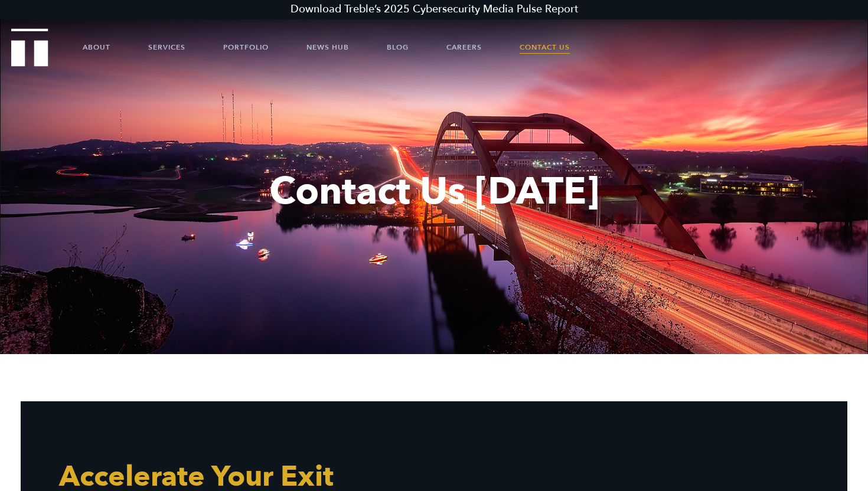 Image resolution: width=868 pixels, height=491 pixels. Describe the element at coordinates (397, 47) in the screenshot. I see `a: Blog` at that location.